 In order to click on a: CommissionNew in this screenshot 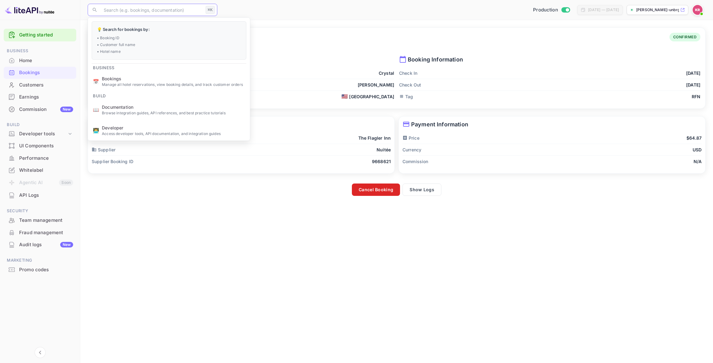, I will do `click(40, 109)`.